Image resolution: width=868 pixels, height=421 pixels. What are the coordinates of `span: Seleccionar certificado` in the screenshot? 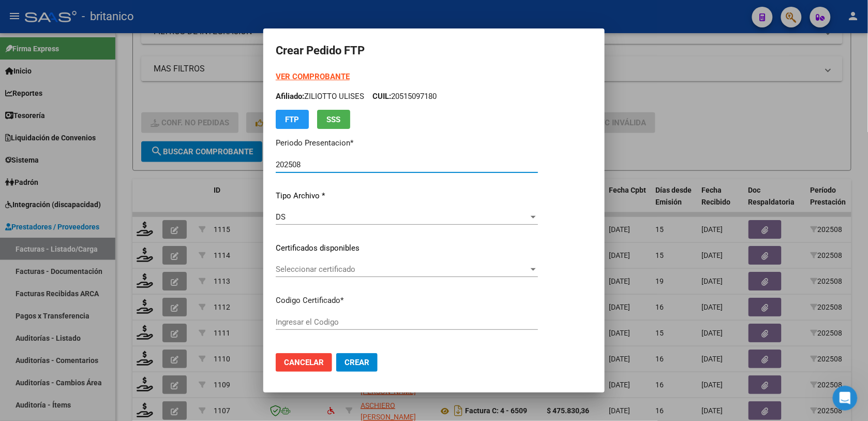 It's located at (402, 270).